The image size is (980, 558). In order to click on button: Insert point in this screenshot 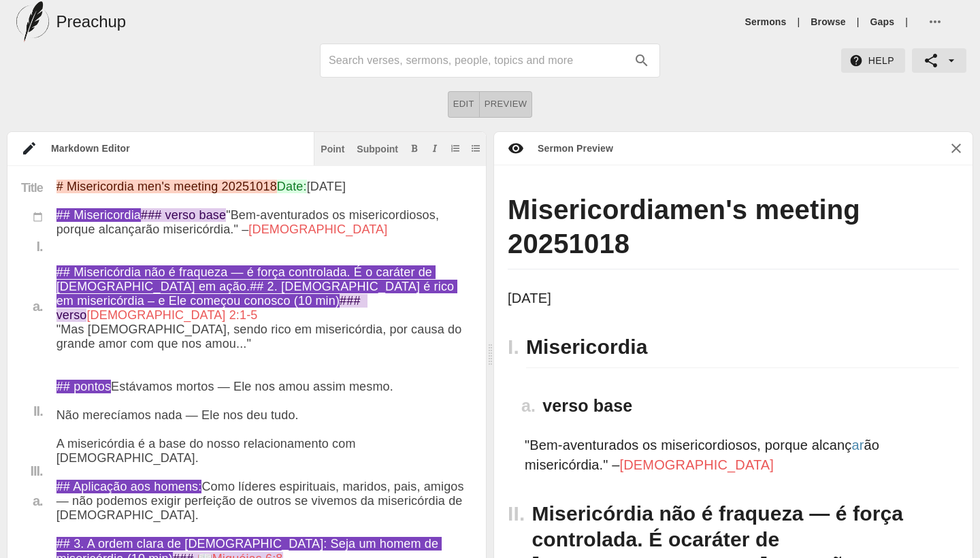, I will do `click(332, 149)`.